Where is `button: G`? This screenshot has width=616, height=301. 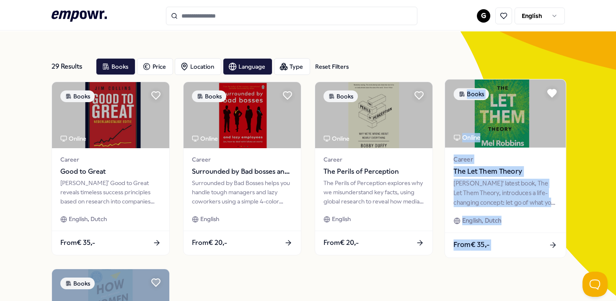
button: G is located at coordinates (483, 16).